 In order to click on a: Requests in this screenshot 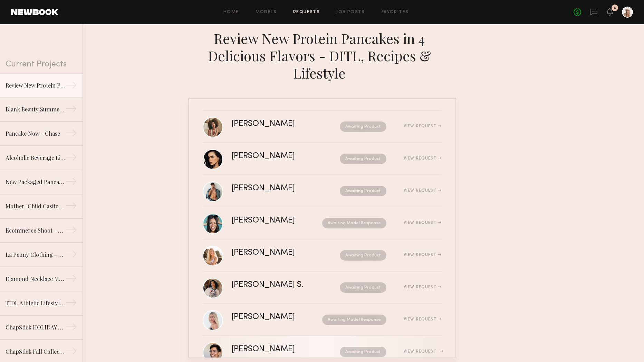, I will do `click(306, 12)`.